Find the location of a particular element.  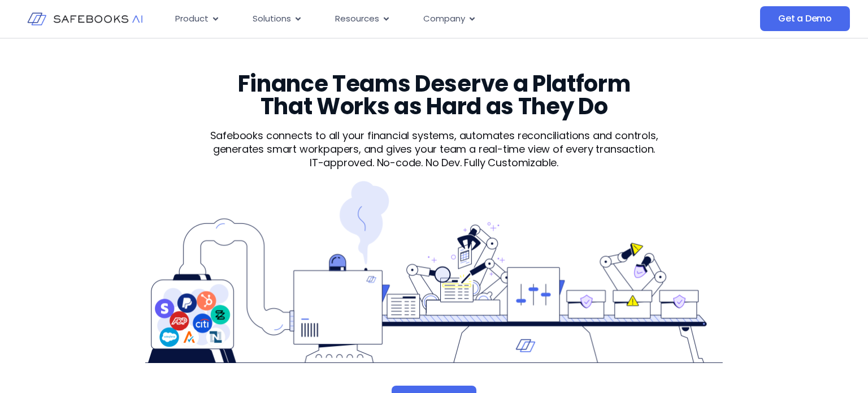

nav: Menu is located at coordinates (413, 19).